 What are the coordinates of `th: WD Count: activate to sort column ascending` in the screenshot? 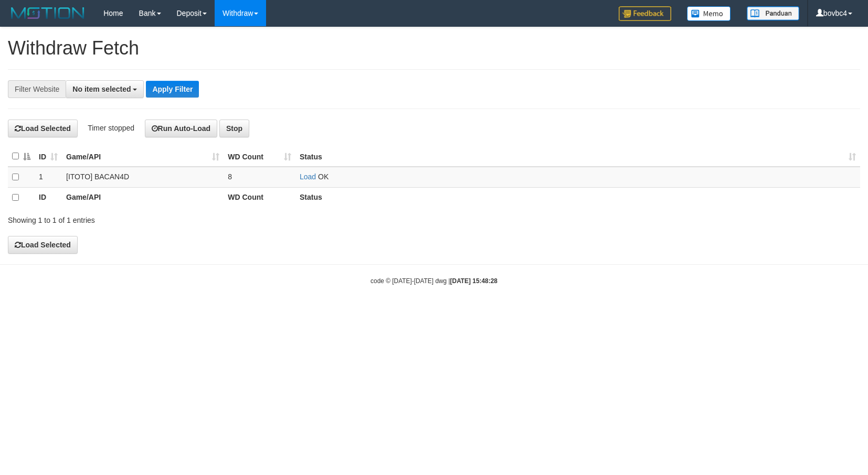 It's located at (259, 156).